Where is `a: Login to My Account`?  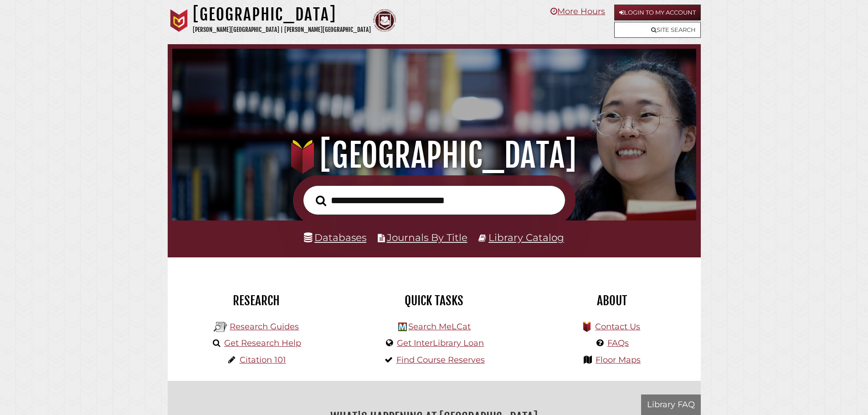 a: Login to My Account is located at coordinates (657, 12).